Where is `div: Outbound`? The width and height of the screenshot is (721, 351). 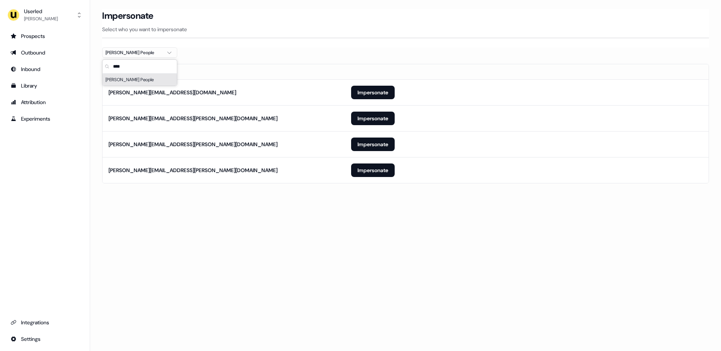 div: Outbound is located at coordinates (45, 53).